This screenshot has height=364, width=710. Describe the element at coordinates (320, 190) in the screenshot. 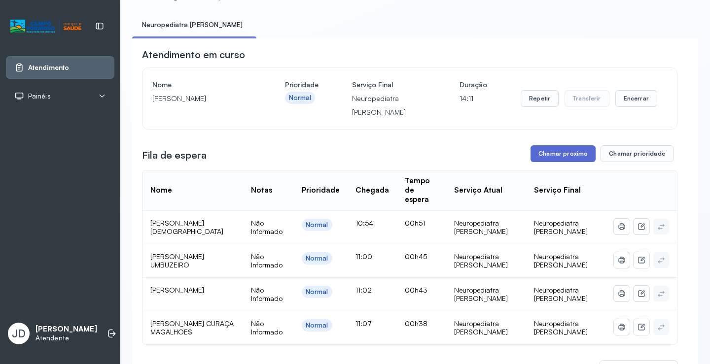

I see `div: Prioridade` at that location.